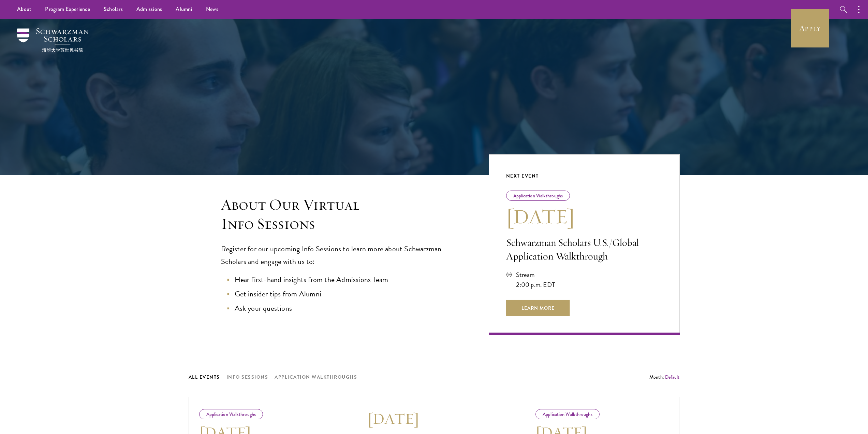  I want to click on img: Schwarzman Scholars, so click(53, 40).